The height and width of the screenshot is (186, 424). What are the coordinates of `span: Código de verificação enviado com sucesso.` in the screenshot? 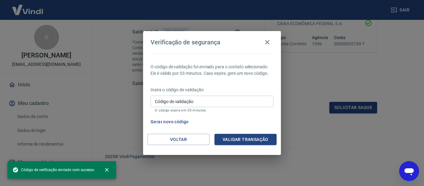 It's located at (54, 170).